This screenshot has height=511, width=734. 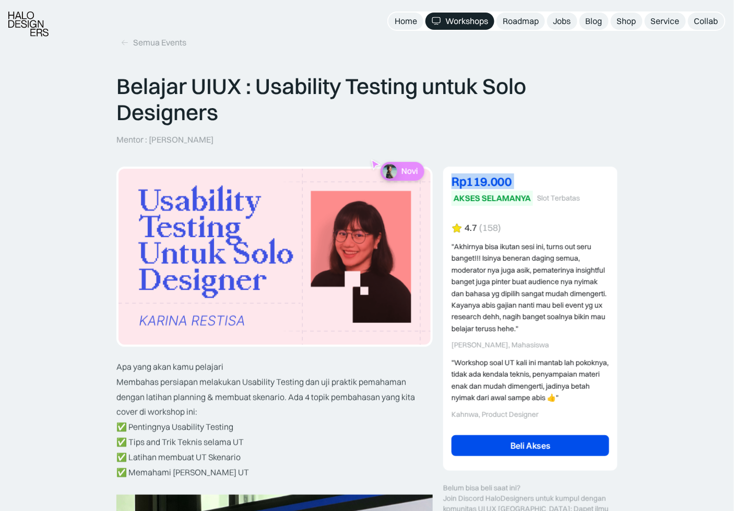 What do you see at coordinates (471, 228) in the screenshot?
I see `div: 4.7` at bounding box center [471, 228].